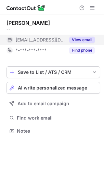  What do you see at coordinates (43, 103) in the screenshot?
I see `span: Add to email campaign` at bounding box center [43, 103].